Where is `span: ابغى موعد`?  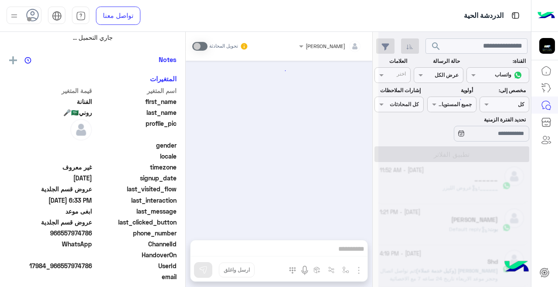 span: ابغى موعد is located at coordinates (50, 211).